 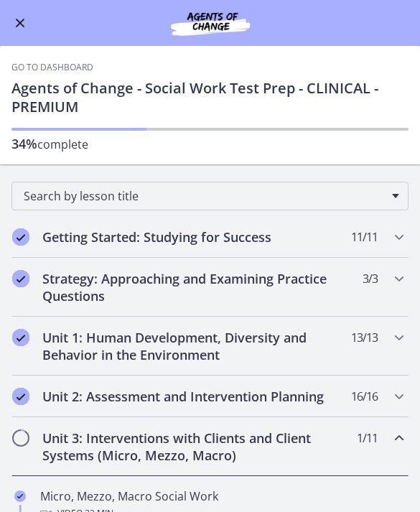 What do you see at coordinates (196, 287) in the screenshot?
I see `h2: Strategy: Approaching and Examining Practice Questions` at bounding box center [196, 287].